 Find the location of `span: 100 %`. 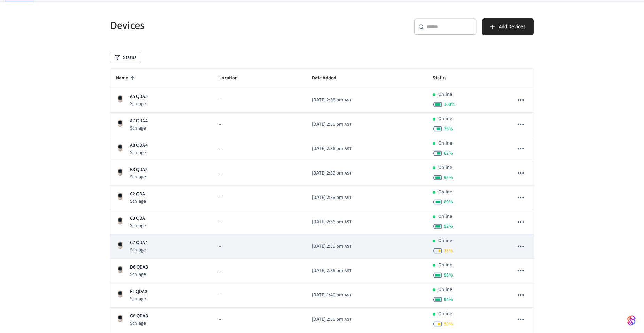

span: 100 % is located at coordinates (449, 104).